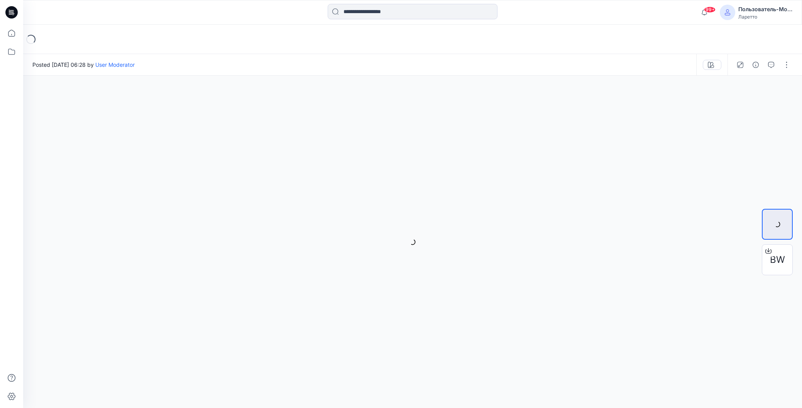  What do you see at coordinates (727, 12) in the screenshot?
I see `svg: avatar` at bounding box center [727, 12].